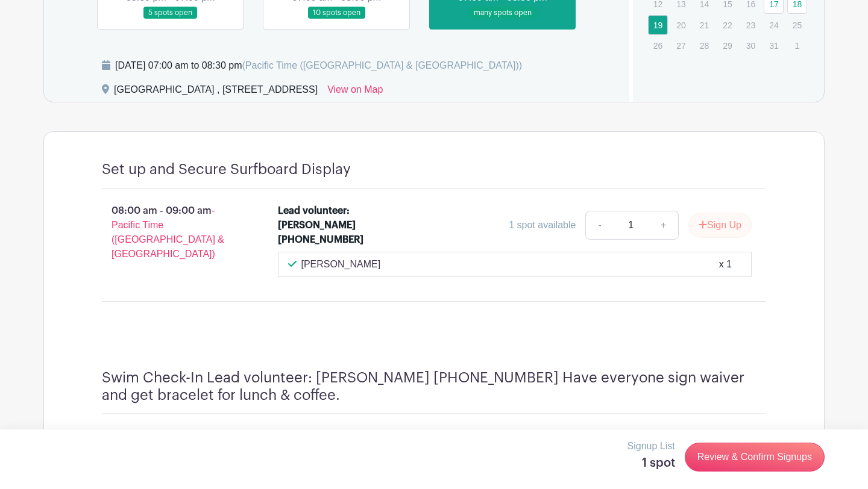 This screenshot has height=489, width=868. I want to click on p: 1, so click(797, 45).